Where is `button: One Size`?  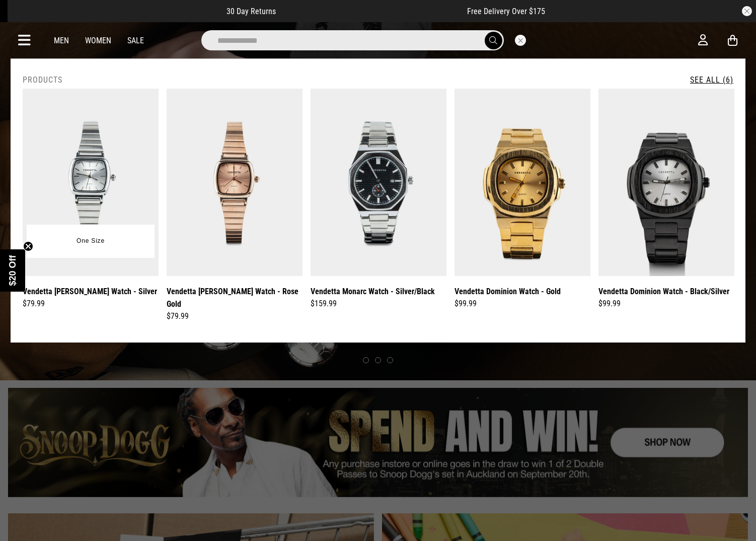
button: One Size is located at coordinates (91, 241).